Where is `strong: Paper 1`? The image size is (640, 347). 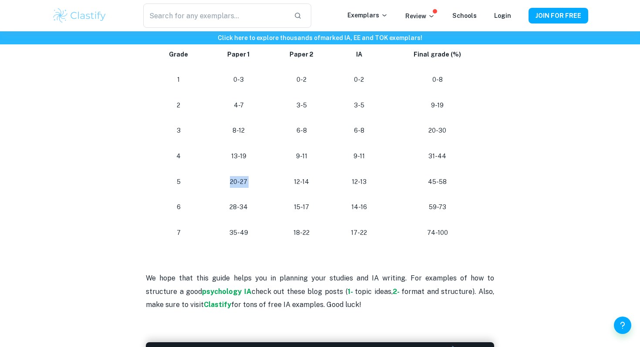 strong: Paper 1 is located at coordinates (239, 54).